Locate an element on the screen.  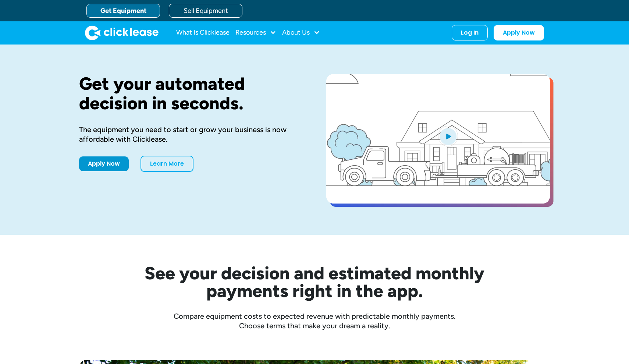
h1: Get your automated decision in seconds. is located at coordinates (191, 93).